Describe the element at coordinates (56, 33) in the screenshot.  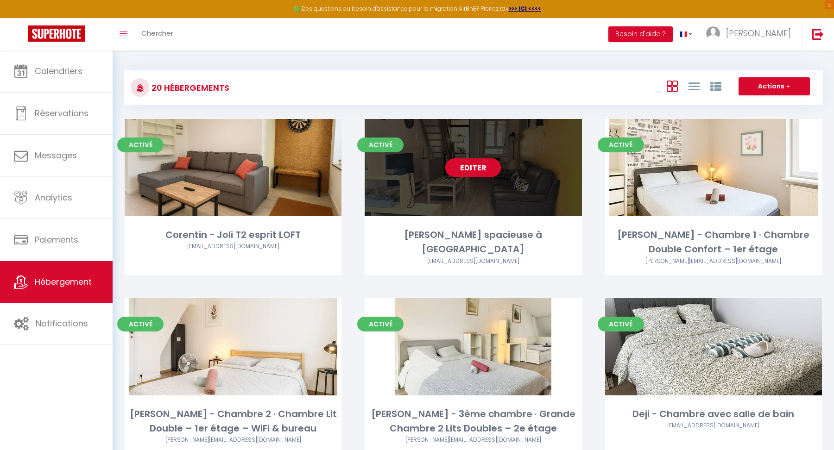
I see `img: Super Booking` at that location.